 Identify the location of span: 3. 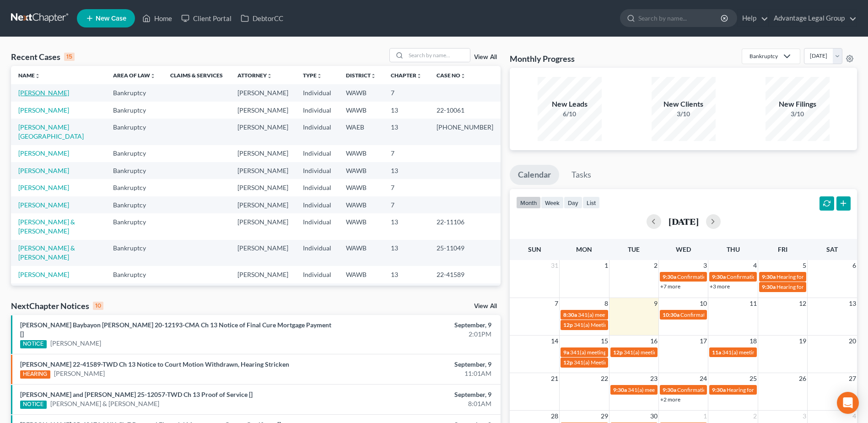
(705, 266).